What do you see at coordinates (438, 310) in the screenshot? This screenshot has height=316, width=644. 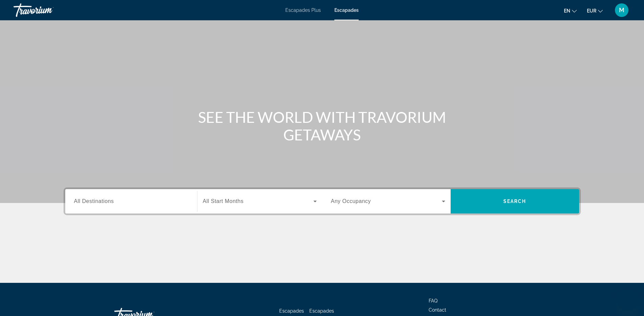 I see `a: Contact` at bounding box center [438, 310].